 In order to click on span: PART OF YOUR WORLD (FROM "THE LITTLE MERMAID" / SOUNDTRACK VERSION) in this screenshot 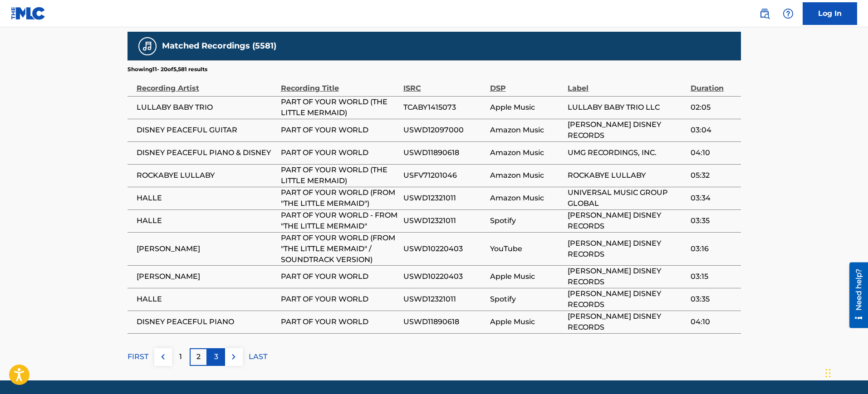, I will do `click(340, 249)`.